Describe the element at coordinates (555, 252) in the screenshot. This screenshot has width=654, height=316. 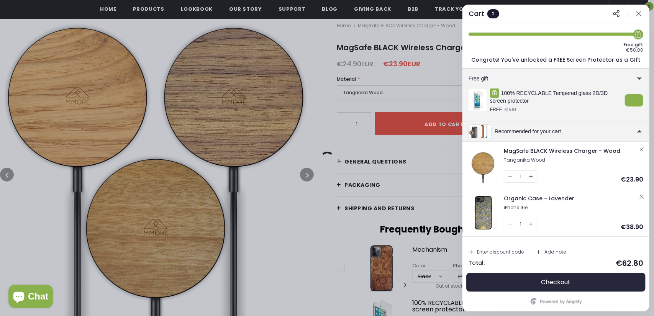
I see `div: Add note` at that location.